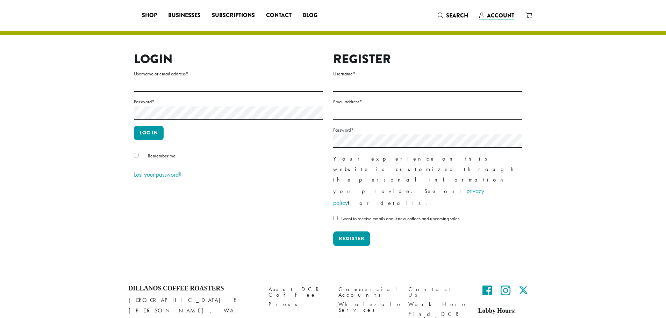 This screenshot has width=666, height=318. What do you see at coordinates (409, 197) in the screenshot?
I see `a: privacy policy` at bounding box center [409, 197].